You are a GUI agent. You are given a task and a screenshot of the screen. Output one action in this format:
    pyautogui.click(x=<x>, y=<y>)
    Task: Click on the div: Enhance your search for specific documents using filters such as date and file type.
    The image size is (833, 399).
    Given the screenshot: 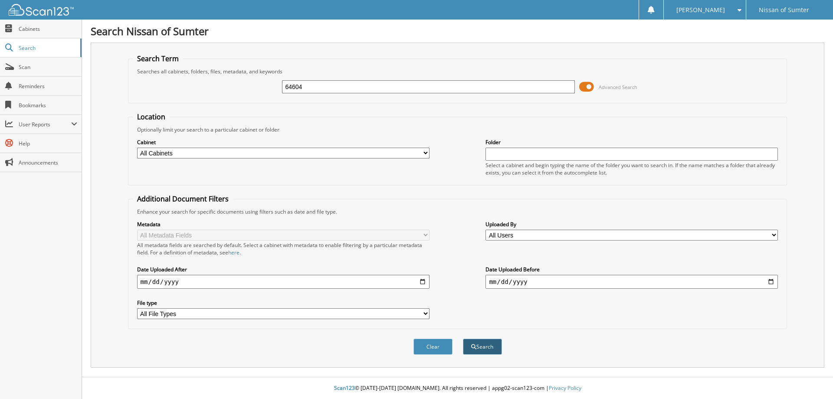 What is the action you would take?
    pyautogui.click(x=458, y=211)
    